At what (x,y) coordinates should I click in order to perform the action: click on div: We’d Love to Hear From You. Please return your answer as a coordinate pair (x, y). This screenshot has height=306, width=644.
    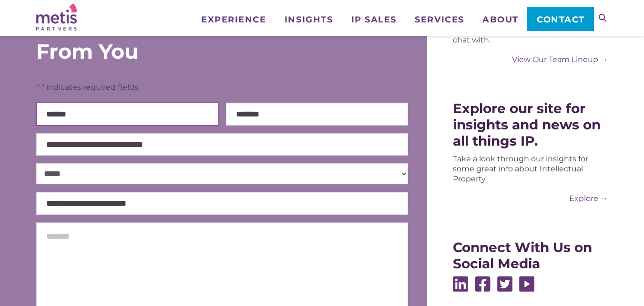
    Looking at the image, I should click on (162, 40).